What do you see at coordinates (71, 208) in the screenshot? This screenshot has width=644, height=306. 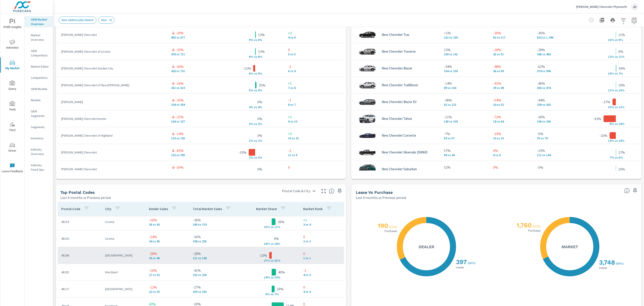 I see `p: Postal Code` at bounding box center [71, 208].